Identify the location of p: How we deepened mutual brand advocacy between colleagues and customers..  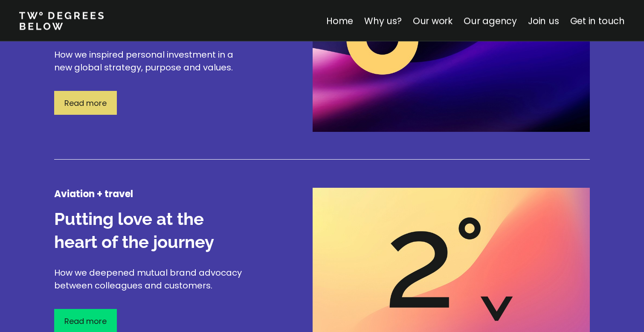
(152, 279).